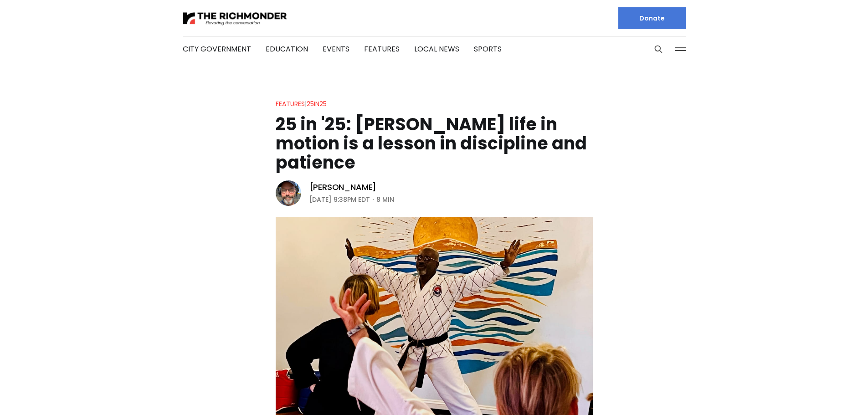  I want to click on a: Local News, so click(436, 48).